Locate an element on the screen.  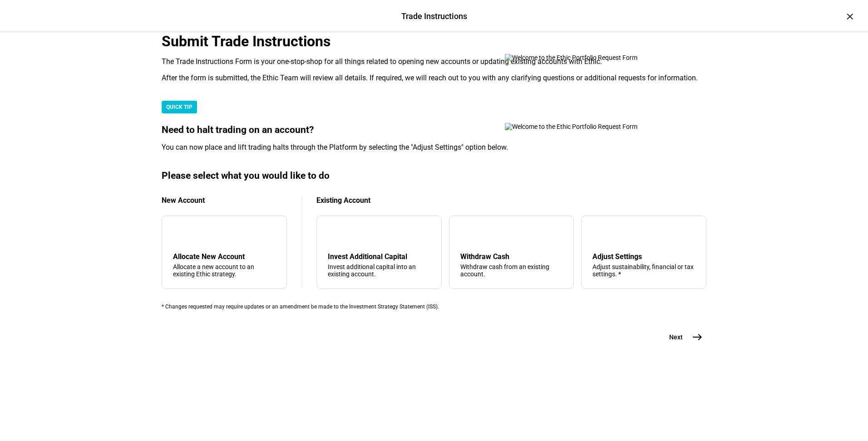
div: Invest Additional Capital is located at coordinates (379, 256).